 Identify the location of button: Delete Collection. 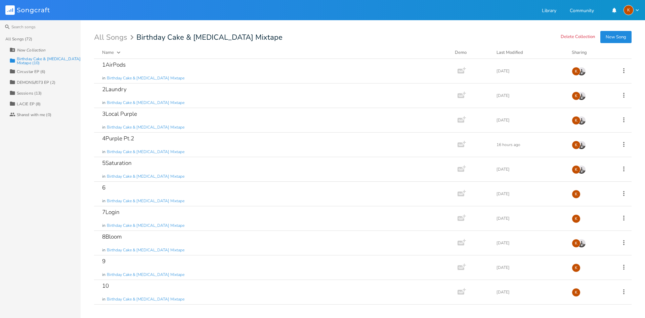
(578, 37).